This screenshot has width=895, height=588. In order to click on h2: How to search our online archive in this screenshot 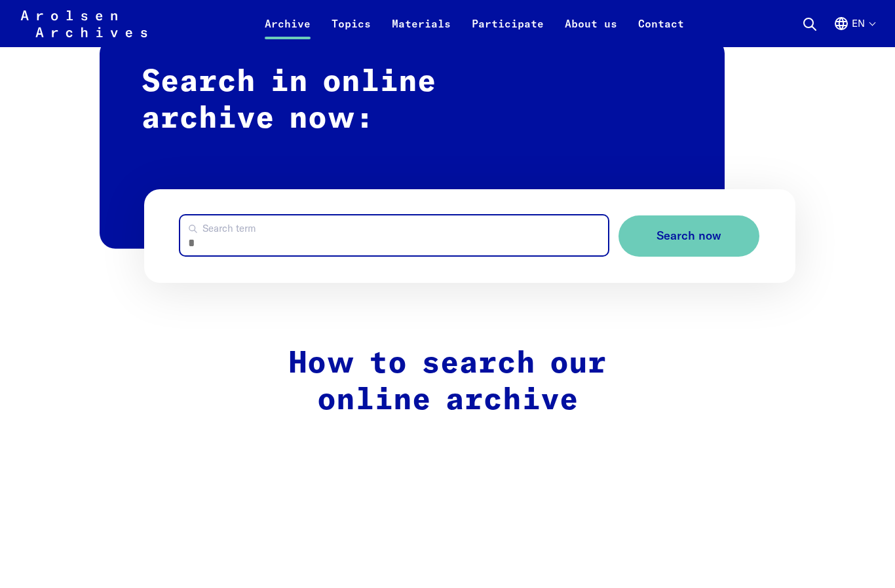, I will do `click(448, 383)`.